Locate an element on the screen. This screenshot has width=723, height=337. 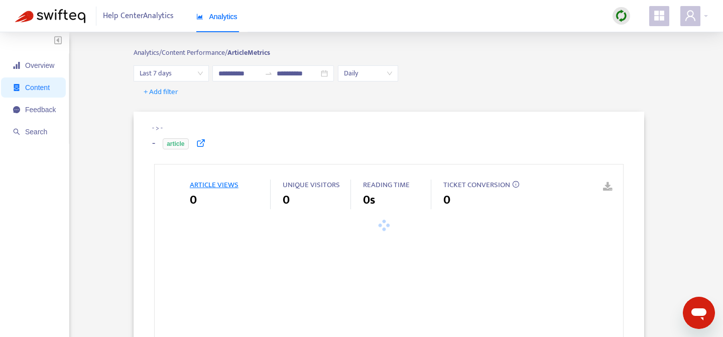
span: message is located at coordinates (17, 110).